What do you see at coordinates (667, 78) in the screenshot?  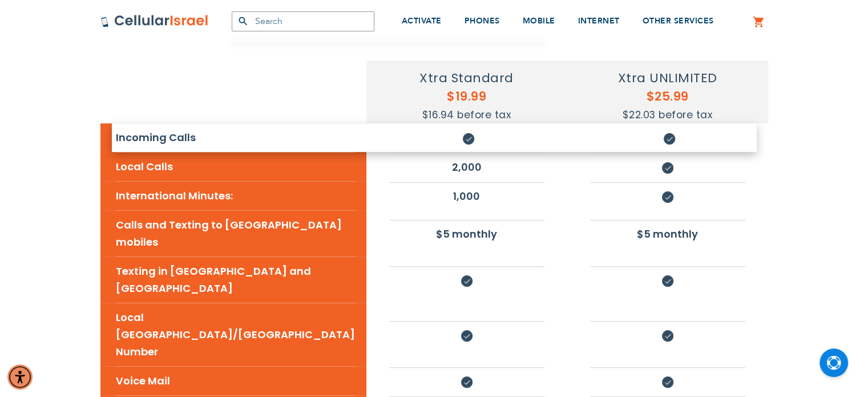 I see `h4: Xtra UNLIMITED` at bounding box center [667, 78].